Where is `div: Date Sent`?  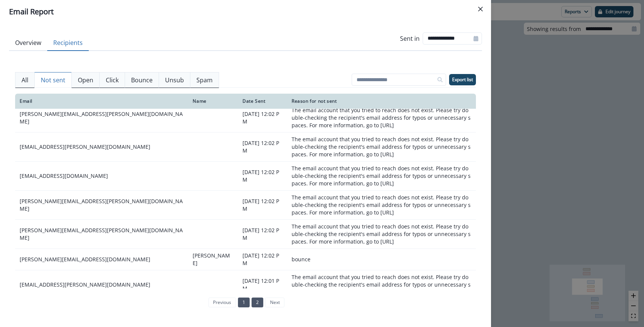
div: Date Sent is located at coordinates (263, 101).